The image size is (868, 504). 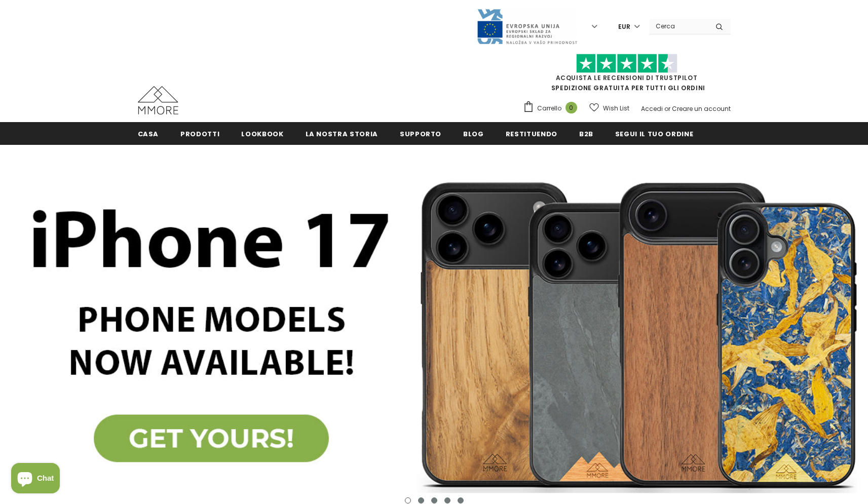 I want to click on a: Carrello 0, so click(x=552, y=108).